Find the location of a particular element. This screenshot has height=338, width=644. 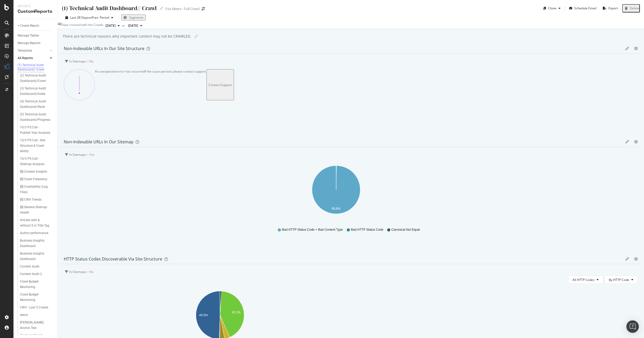

text: 99.8% is located at coordinates (336, 209).